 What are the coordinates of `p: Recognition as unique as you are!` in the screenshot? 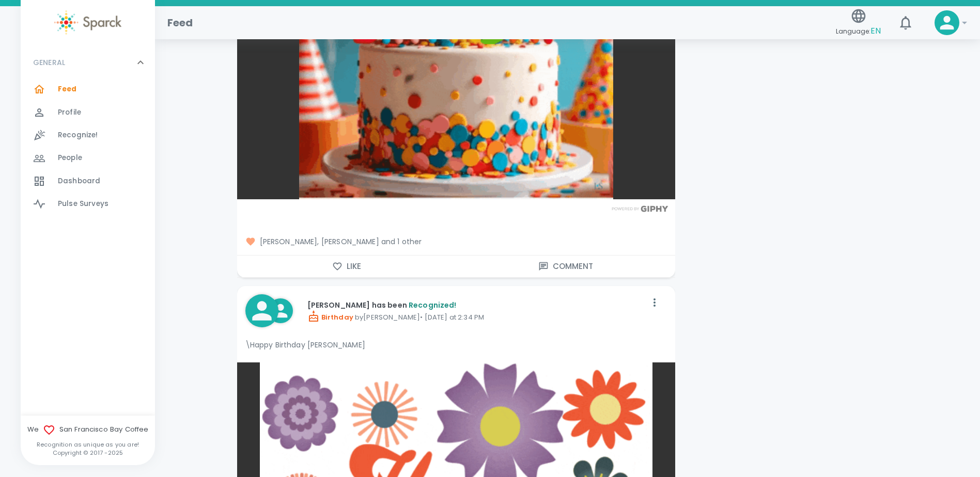 It's located at (88, 445).